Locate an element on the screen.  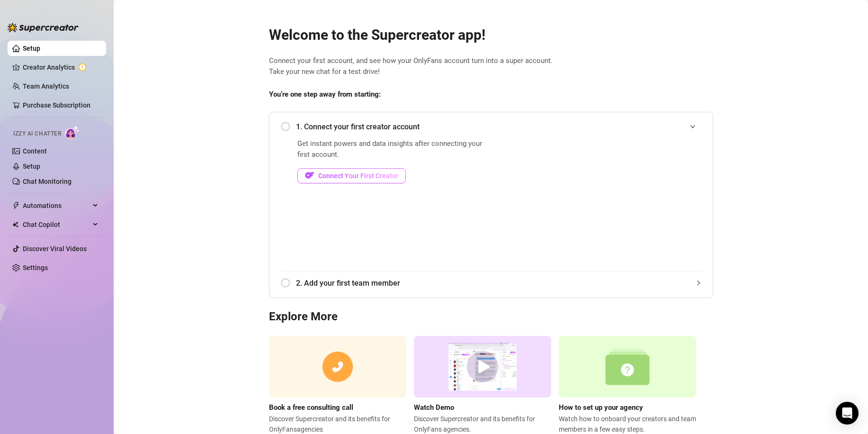
img: consulting call is located at coordinates (338, 367).